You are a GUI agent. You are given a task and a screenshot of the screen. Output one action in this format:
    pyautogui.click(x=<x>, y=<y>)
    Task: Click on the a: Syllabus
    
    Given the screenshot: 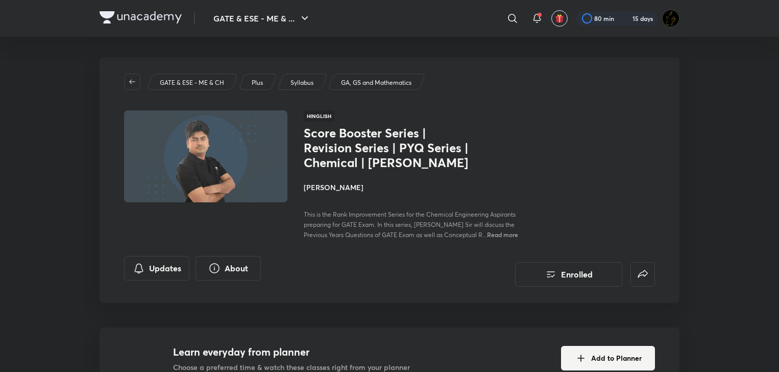 What is the action you would take?
    pyautogui.click(x=302, y=83)
    